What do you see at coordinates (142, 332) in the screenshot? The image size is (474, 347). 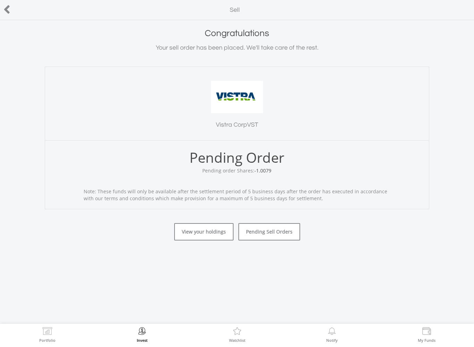 I see `img: Invest Now` at bounding box center [142, 332].